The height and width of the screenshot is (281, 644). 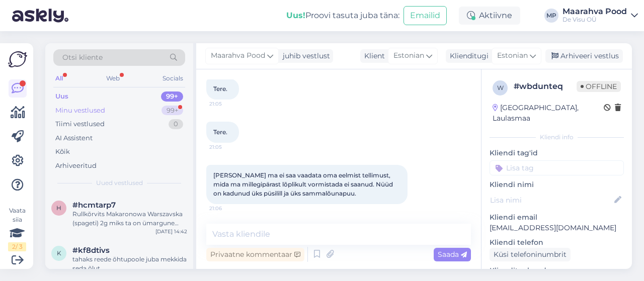 I want to click on div: Tiimi vestlused, so click(x=80, y=124).